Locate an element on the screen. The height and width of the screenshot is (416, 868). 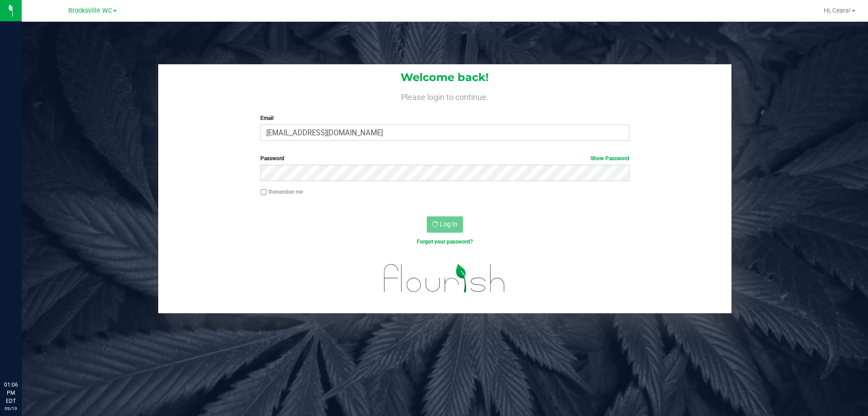
button: Log In is located at coordinates (445, 224).